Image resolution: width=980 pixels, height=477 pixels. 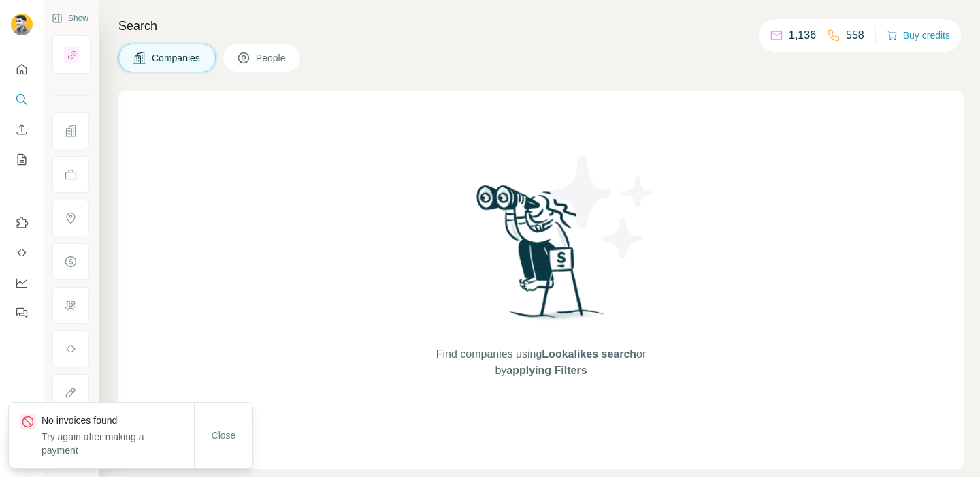 I want to click on button: Search, so click(x=22, y=100).